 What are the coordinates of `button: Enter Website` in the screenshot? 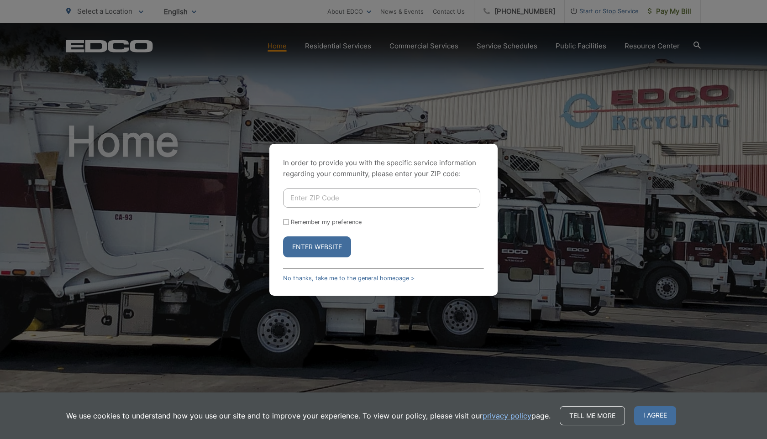 It's located at (317, 247).